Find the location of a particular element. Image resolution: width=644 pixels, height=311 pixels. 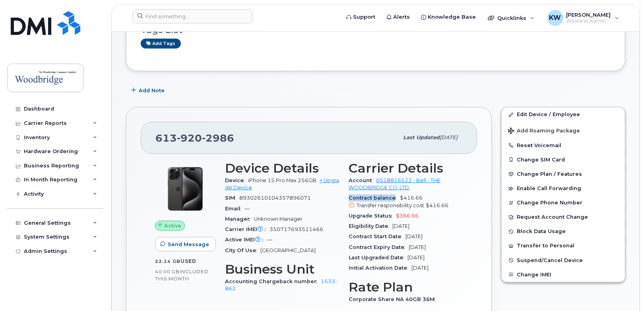

span: Wireless Admin is located at coordinates (589, 21).